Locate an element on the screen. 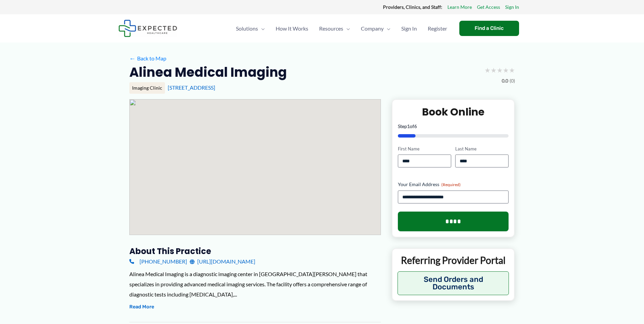 This screenshot has width=644, height=324. a: How It Works is located at coordinates (292, 29).